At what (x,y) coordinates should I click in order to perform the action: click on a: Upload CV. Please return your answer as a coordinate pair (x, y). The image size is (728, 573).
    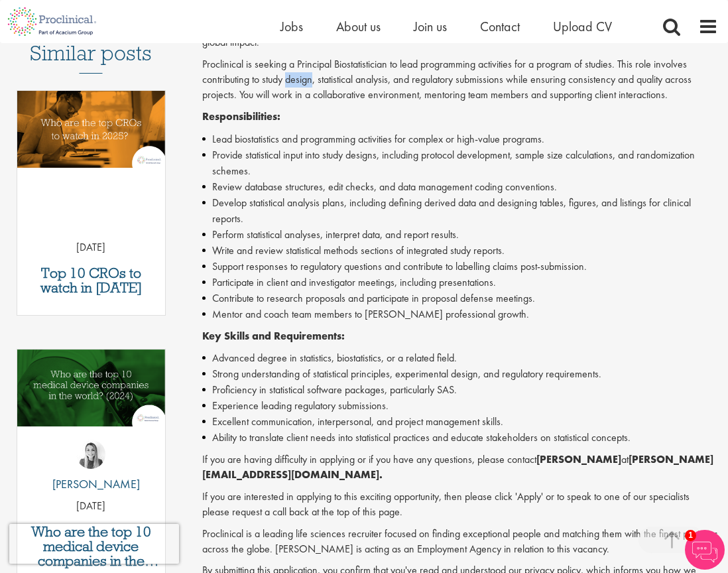
    Looking at the image, I should click on (582, 27).